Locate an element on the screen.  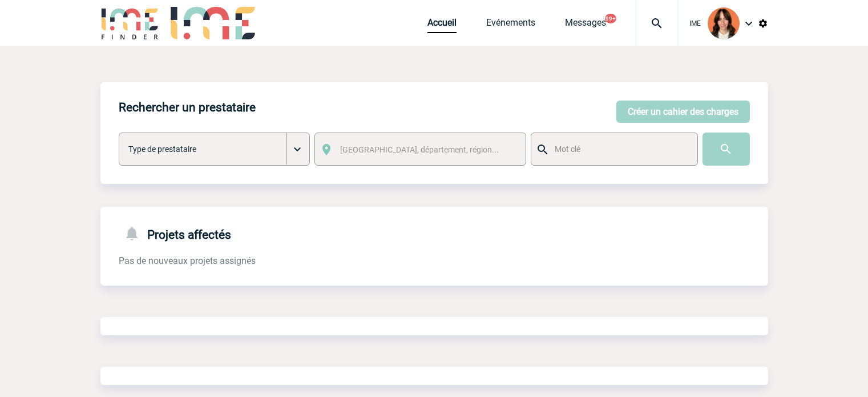
a: Evénements is located at coordinates (511, 25).